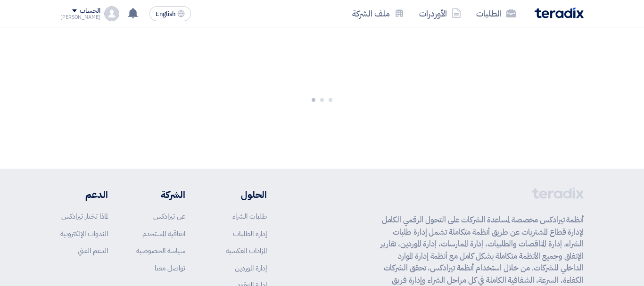 The width and height of the screenshot is (644, 286). What do you see at coordinates (93, 251) in the screenshot?
I see `a: الدعم الفني` at bounding box center [93, 251].